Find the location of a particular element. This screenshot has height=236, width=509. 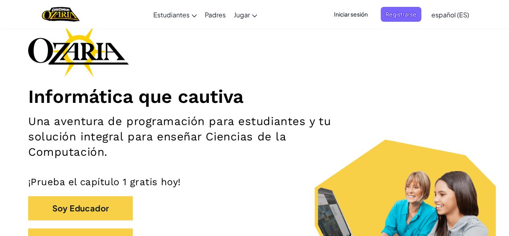

a: Estudiantes is located at coordinates (175, 14).